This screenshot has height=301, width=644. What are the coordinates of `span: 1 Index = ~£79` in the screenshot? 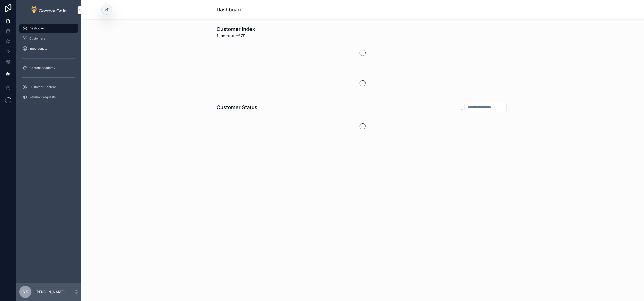 It's located at (236, 36).